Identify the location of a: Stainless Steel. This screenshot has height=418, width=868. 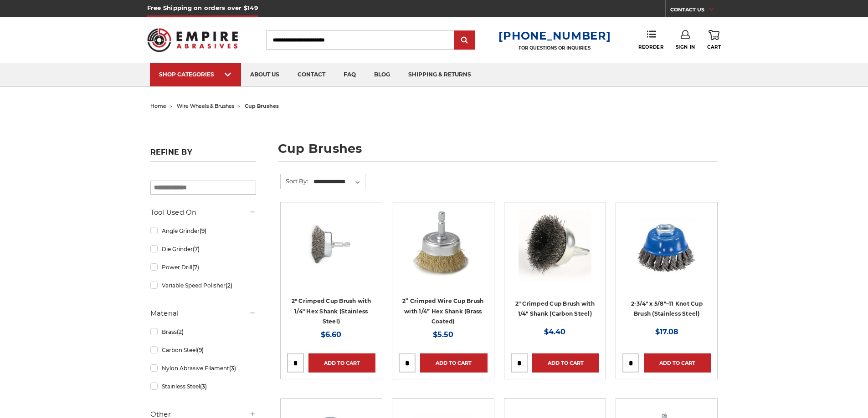
(203, 386).